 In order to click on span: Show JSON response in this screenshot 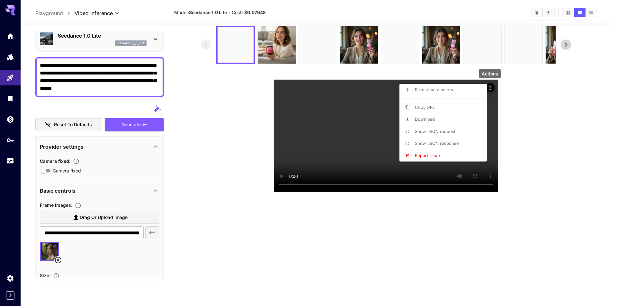, I will do `click(437, 143)`.